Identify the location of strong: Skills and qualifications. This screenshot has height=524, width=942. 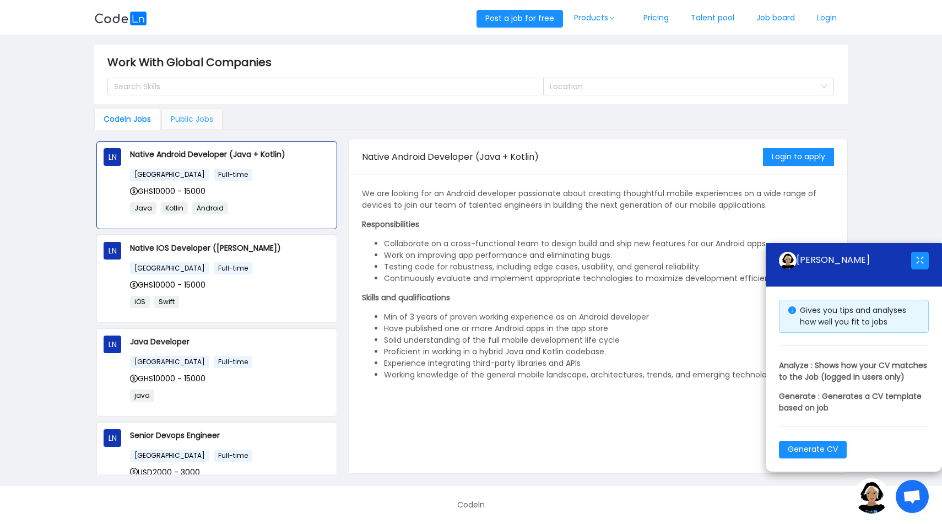
(406, 297).